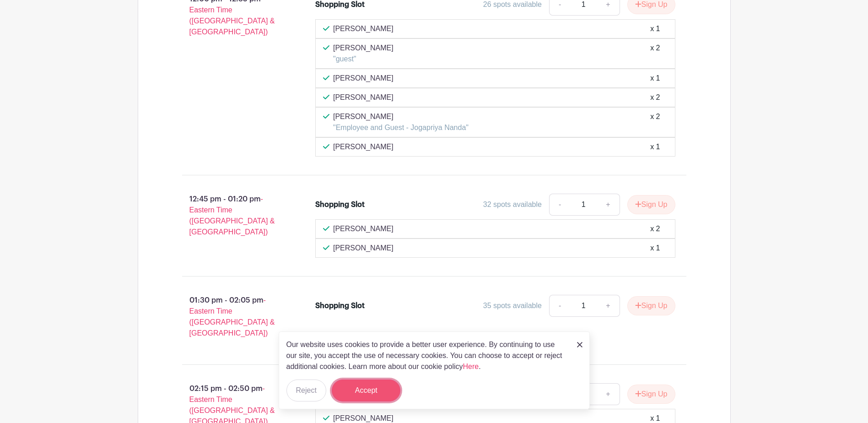  Describe the element at coordinates (512, 205) in the screenshot. I see `div: 32 spots available` at that location.